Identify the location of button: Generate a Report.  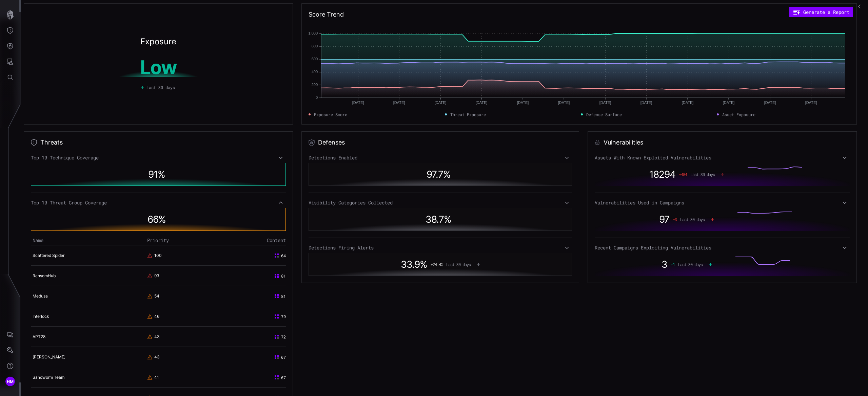
(821, 13).